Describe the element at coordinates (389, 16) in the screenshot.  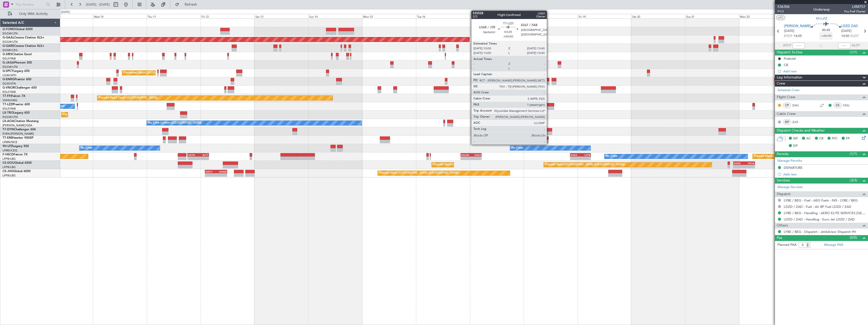
I see `div: Mon 15` at that location.